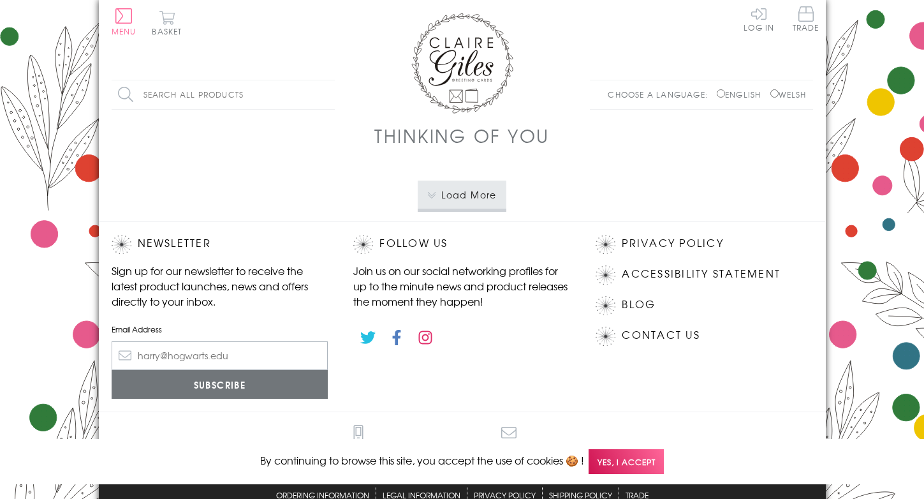 The image size is (924, 499). I want to click on label: Welsh, so click(788, 94).